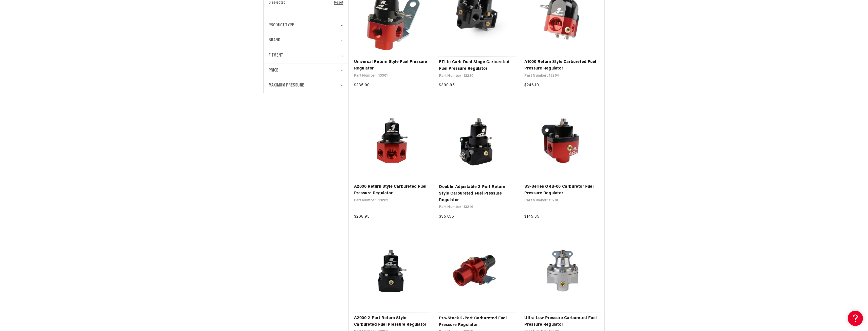  Describe the element at coordinates (306, 86) in the screenshot. I see `summary: Maximum Pressure (0 selected)` at that location.